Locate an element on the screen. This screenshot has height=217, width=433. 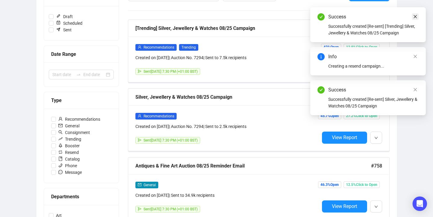
span: Consignment is located at coordinates (74, 132).